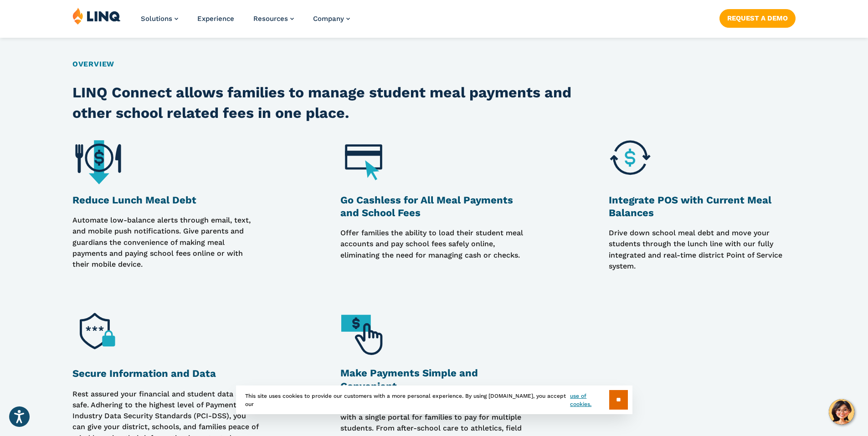  I want to click on span: Resources, so click(270, 19).